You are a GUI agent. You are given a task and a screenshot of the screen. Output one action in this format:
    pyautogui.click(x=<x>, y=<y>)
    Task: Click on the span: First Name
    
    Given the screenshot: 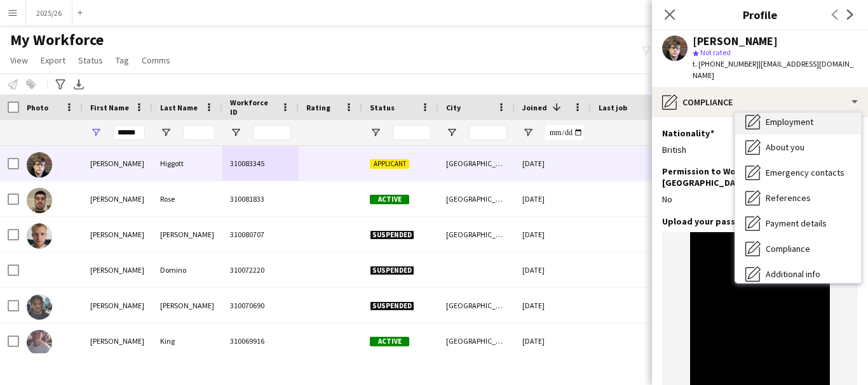 What is the action you would take?
    pyautogui.click(x=110, y=108)
    